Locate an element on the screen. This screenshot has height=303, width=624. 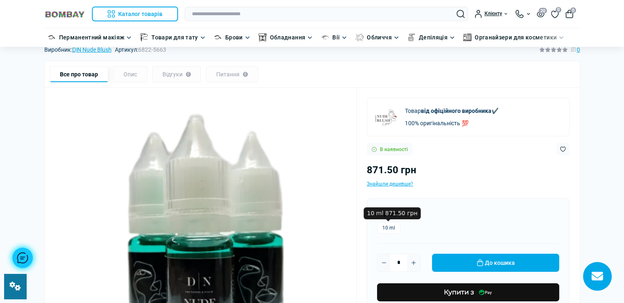
img: Депіляція is located at coordinates (411, 37).